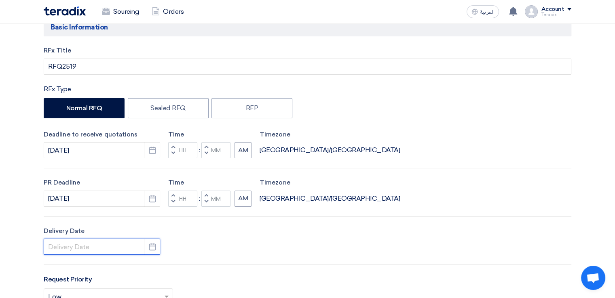  I want to click on input: PR Deadline, so click(102, 199).